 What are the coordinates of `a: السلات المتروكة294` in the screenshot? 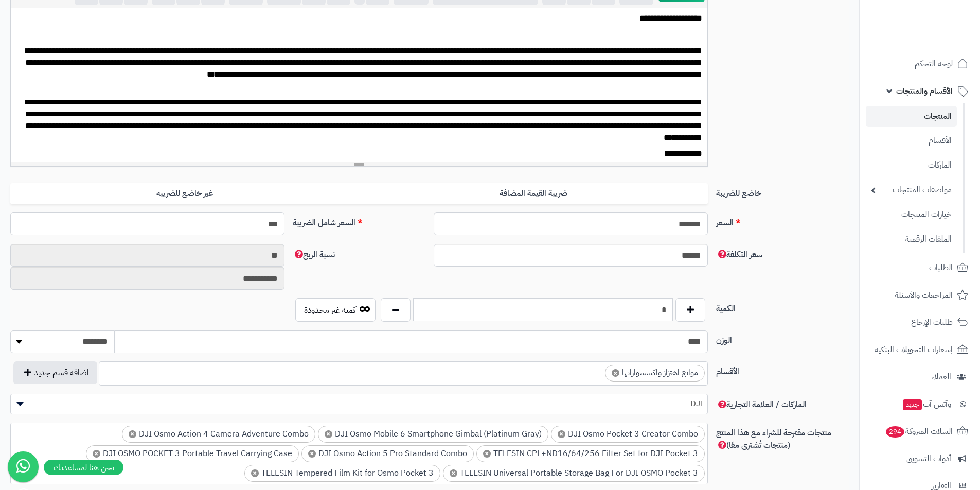 It's located at (919, 432).